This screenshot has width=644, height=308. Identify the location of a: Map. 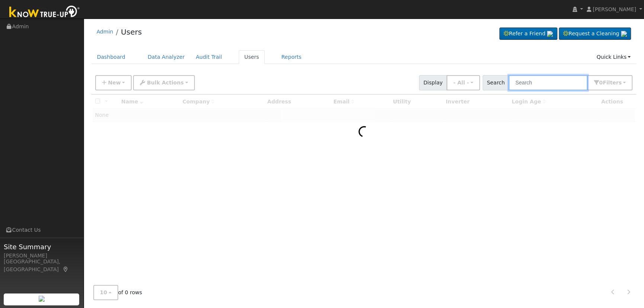
(66, 270).